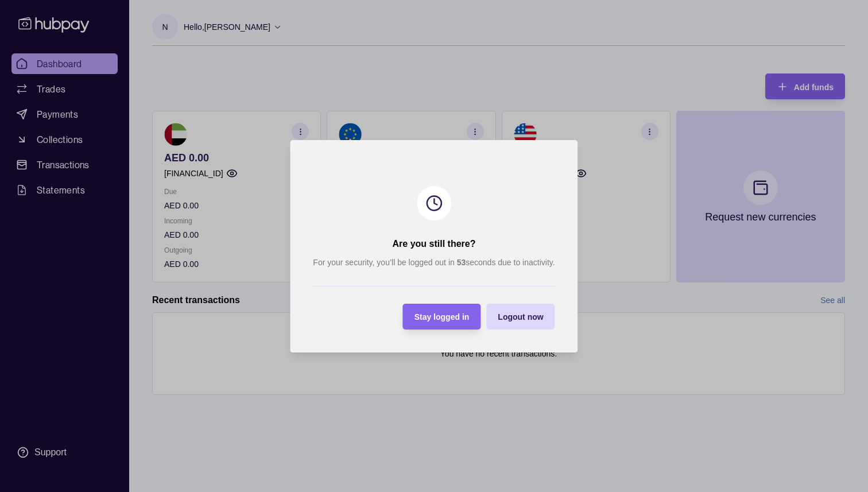 The width and height of the screenshot is (868, 492). I want to click on h2: Are you still there?, so click(434, 244).